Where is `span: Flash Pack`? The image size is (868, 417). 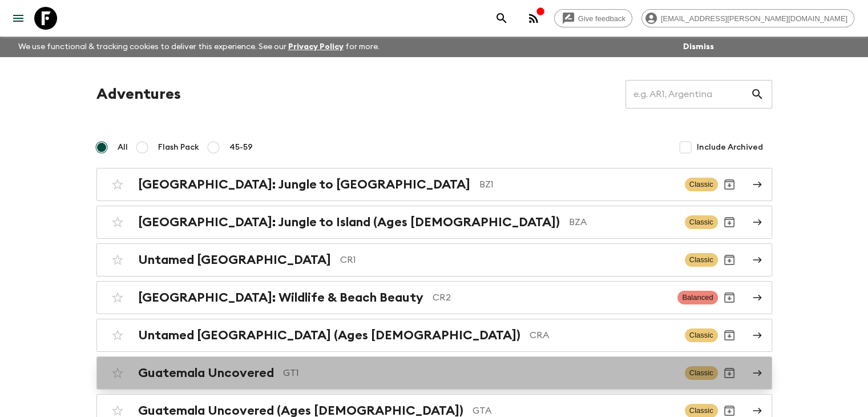
span: Flash Pack is located at coordinates (179, 147).